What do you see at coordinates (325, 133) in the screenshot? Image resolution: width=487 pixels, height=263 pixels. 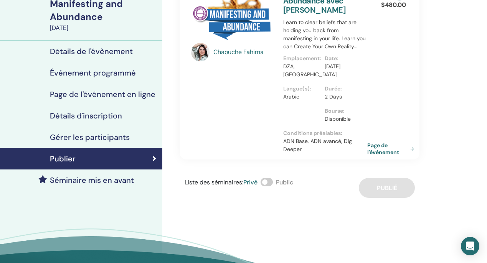 I see `p: Conditions préalables :` at bounding box center [325, 133].